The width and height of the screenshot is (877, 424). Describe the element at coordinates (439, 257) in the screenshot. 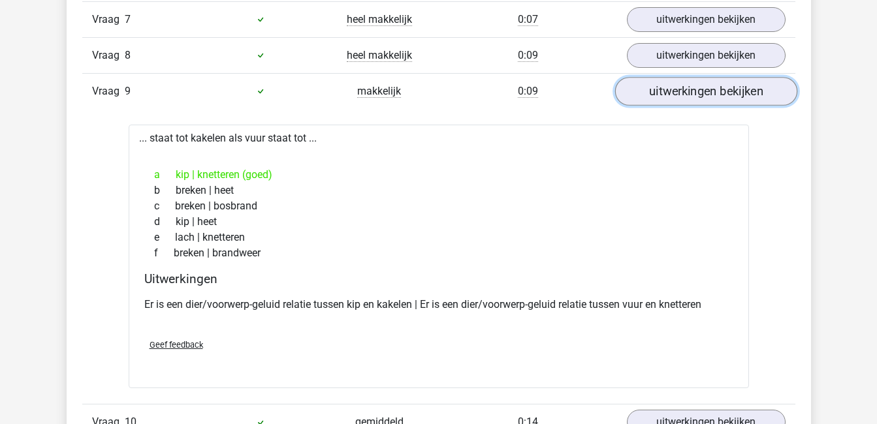

I see `div: ... staat tot kakelen als vuur staat tot ...` at that location.